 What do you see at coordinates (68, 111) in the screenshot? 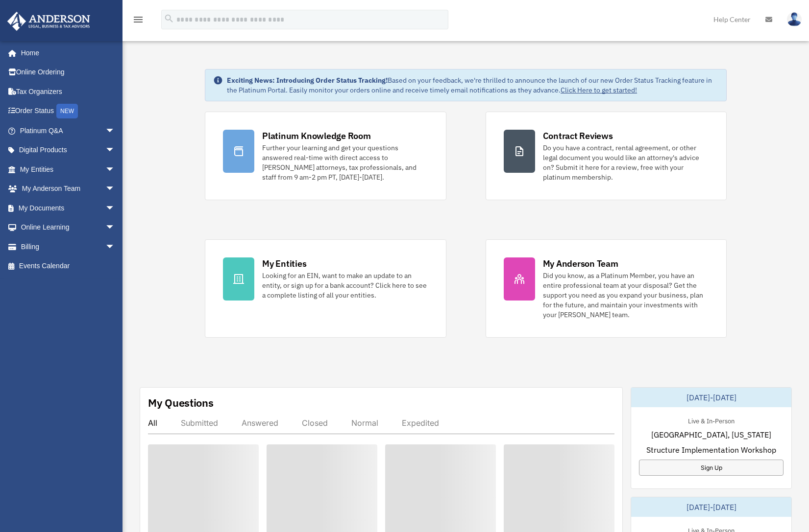
I see `a: Order StatusNEW` at bounding box center [68, 111].